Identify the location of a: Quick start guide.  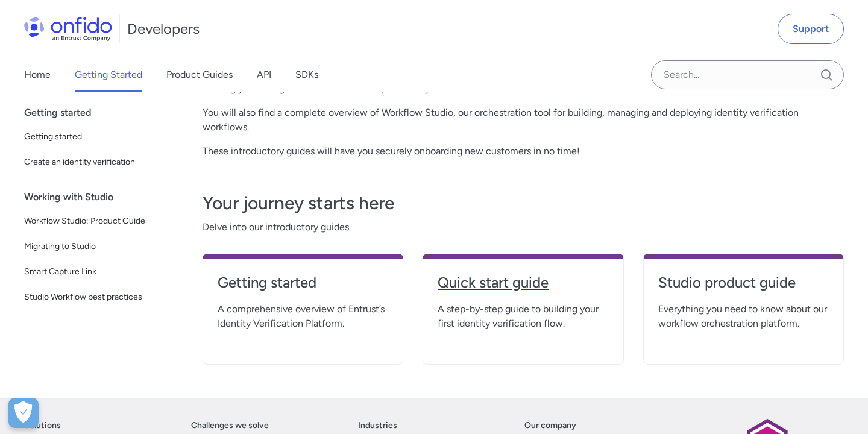
(523, 288).